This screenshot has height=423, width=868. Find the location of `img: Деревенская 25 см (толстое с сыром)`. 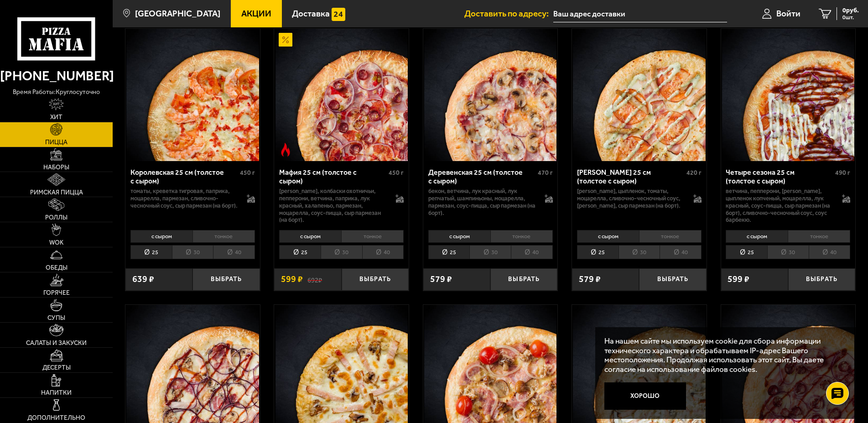

img: Деревенская 25 см (толстое с сыром) is located at coordinates (490, 95).